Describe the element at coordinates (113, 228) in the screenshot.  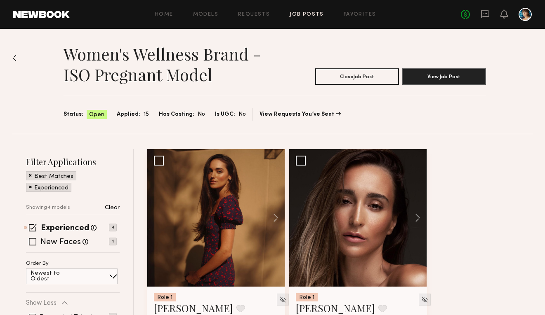
I see `p: 4` at that location.